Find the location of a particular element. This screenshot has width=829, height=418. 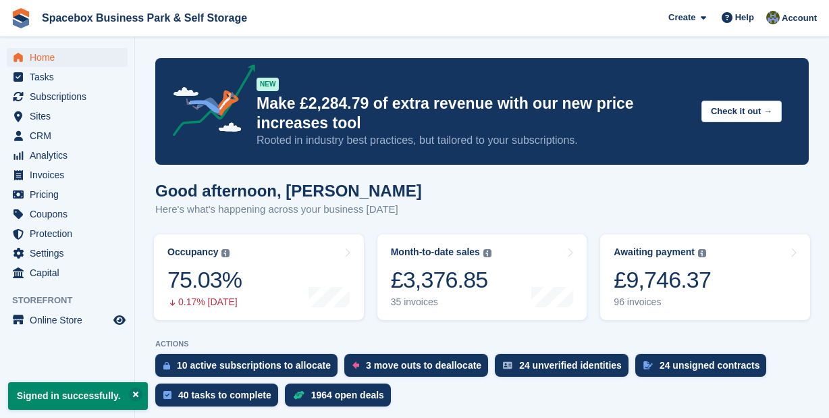

img: verify_identity-adf6edd0f0f0b5bbfe63781bf79b02c33cf7c696d77639b501bdc392416b5a36.svg is located at coordinates (508, 365).